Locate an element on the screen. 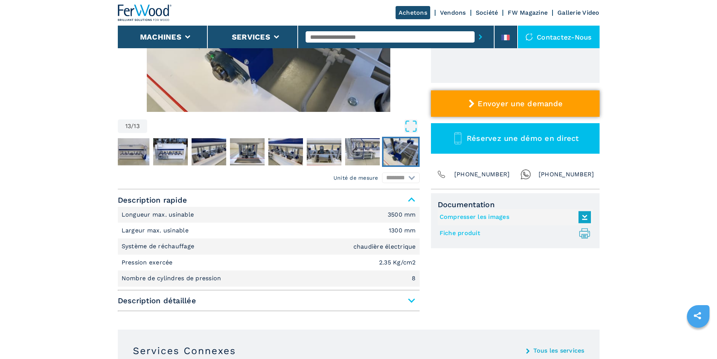  img: Phone is located at coordinates (442, 174).